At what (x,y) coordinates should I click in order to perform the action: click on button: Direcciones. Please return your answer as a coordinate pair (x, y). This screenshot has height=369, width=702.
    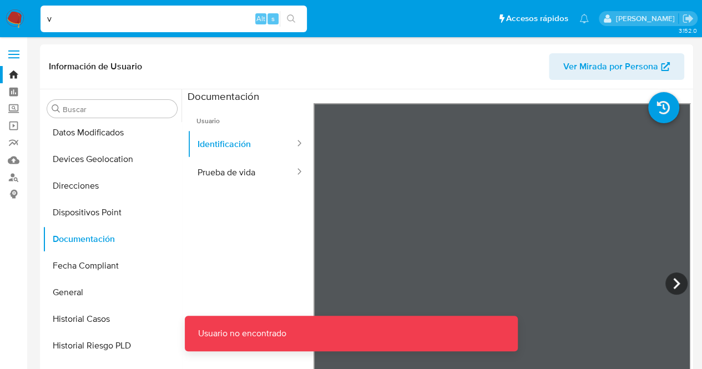
    Looking at the image, I should click on (112, 186).